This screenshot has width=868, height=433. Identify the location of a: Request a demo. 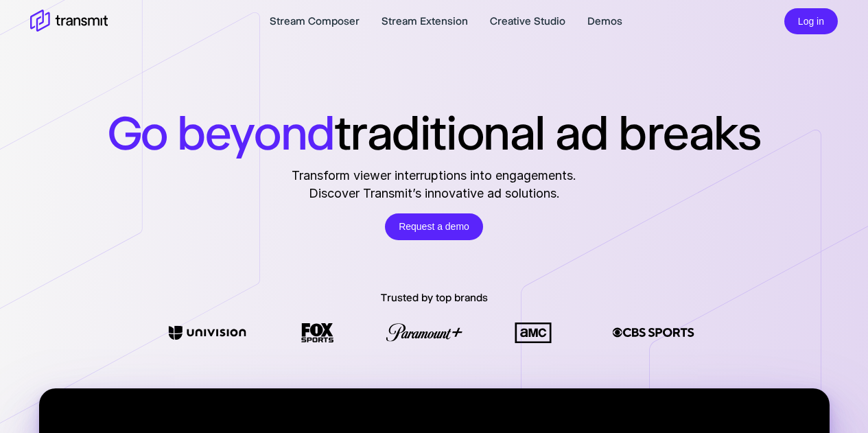
(434, 227).